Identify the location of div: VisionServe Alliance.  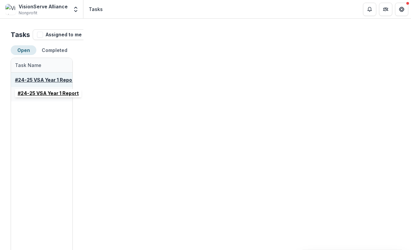
(43, 6).